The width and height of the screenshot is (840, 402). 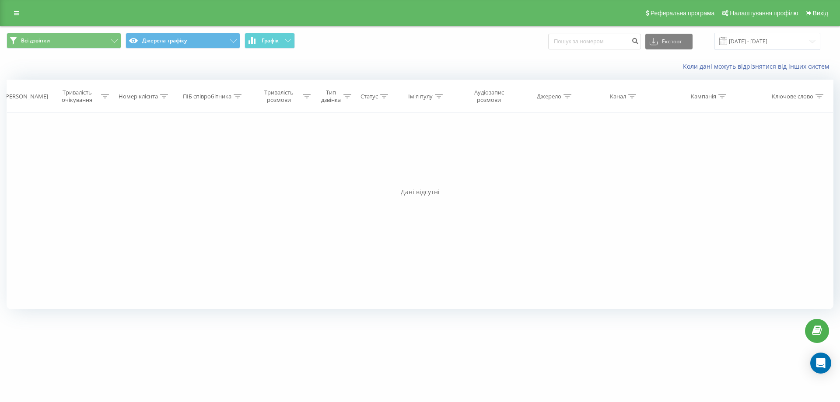 I want to click on button: Експорт, so click(x=669, y=42).